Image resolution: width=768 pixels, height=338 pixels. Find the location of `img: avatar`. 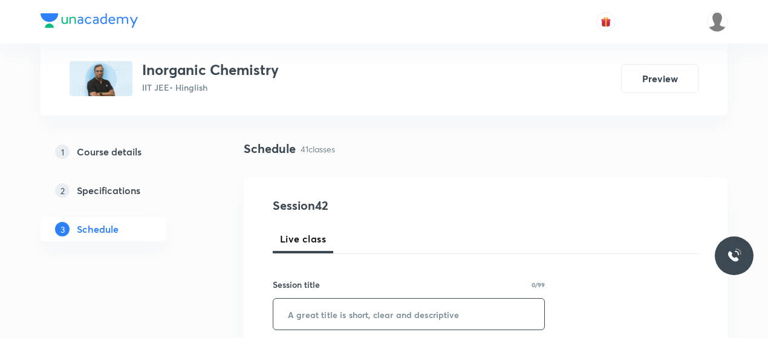

img: avatar is located at coordinates (606, 22).